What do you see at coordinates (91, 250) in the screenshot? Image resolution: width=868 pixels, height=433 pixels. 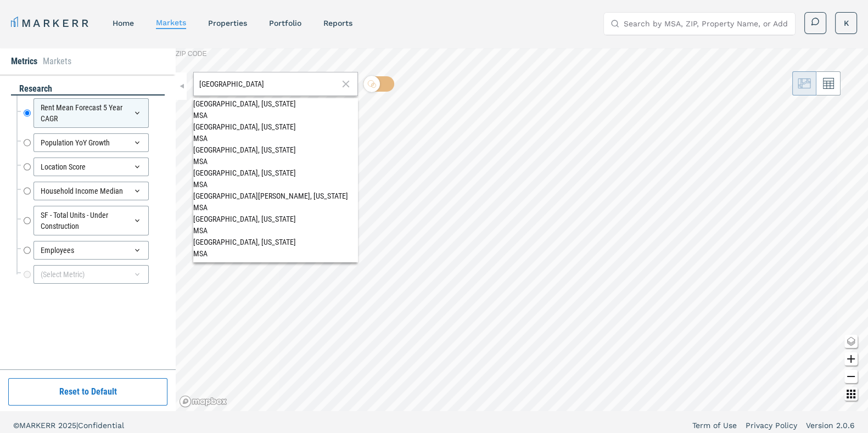 I see `div: Employees` at bounding box center [91, 250].